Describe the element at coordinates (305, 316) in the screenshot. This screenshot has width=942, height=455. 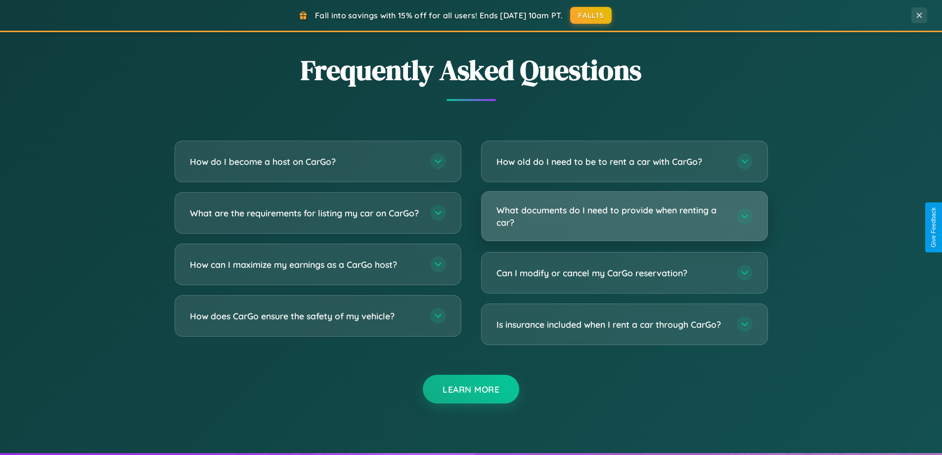
I see `h3: How does CarGo ensure the safety of my vehicle?` at that location.